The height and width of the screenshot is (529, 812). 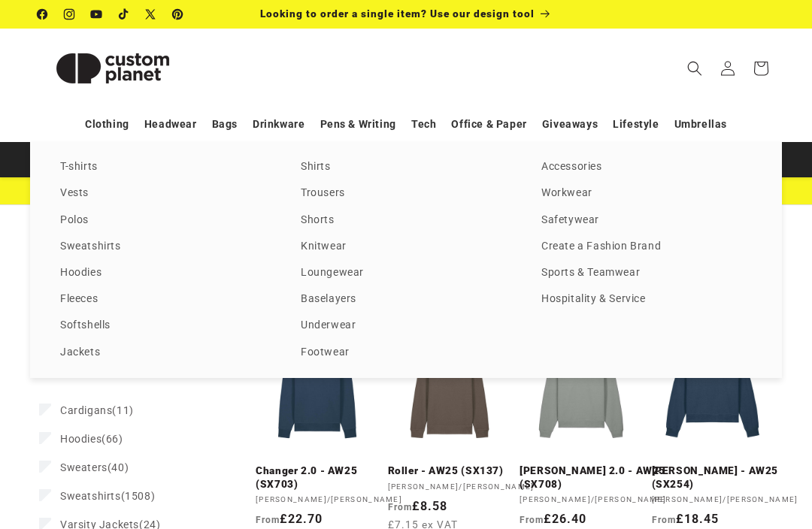 I want to click on span: Sweaters, so click(x=83, y=467).